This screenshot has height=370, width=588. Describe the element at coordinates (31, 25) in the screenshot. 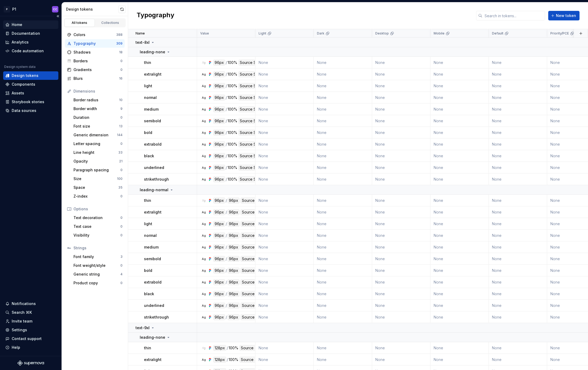

I see `a: Home` at that location.